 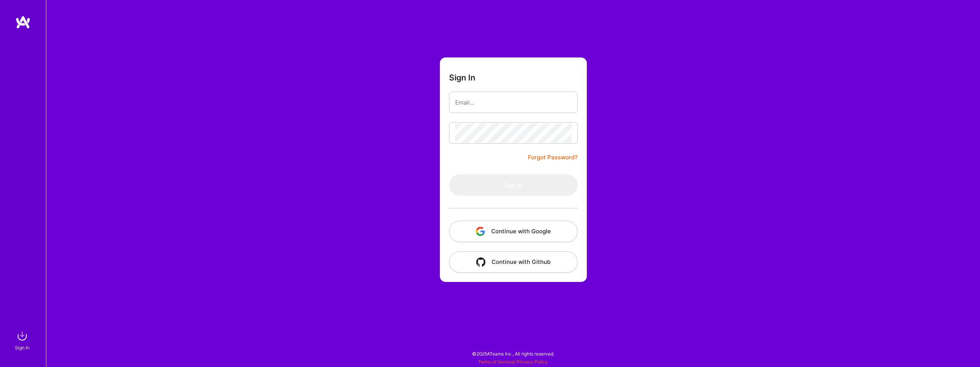 I want to click on a: Privacy Policy, so click(x=532, y=362).